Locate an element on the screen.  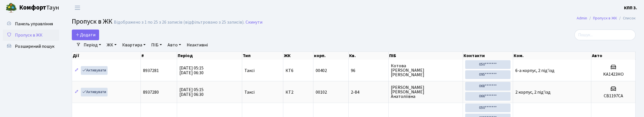
a: Admin is located at coordinates (582, 18).